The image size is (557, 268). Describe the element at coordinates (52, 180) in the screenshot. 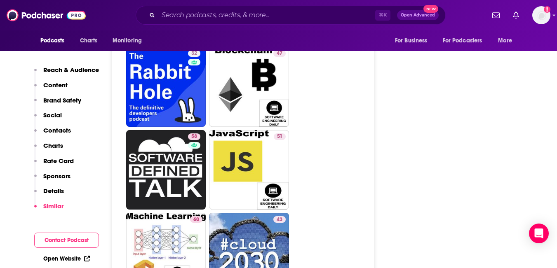

I see `button: Sponsors` at that location.